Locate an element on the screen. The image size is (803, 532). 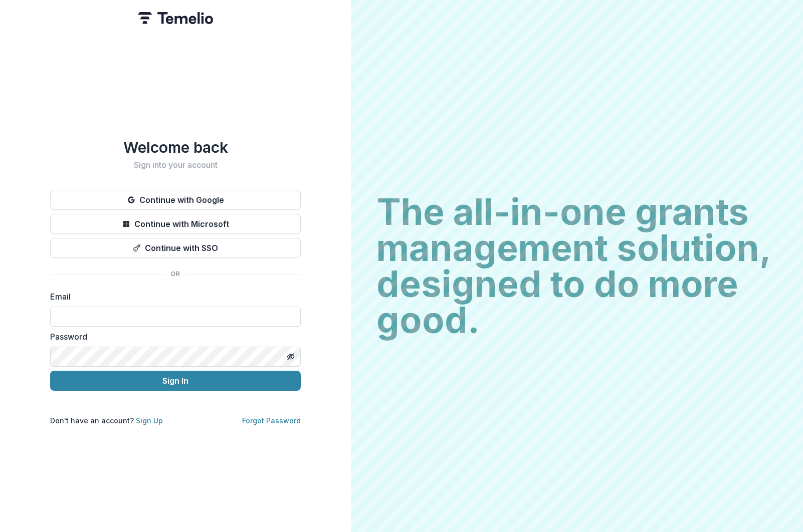
a: Forgot Password is located at coordinates (271, 421).